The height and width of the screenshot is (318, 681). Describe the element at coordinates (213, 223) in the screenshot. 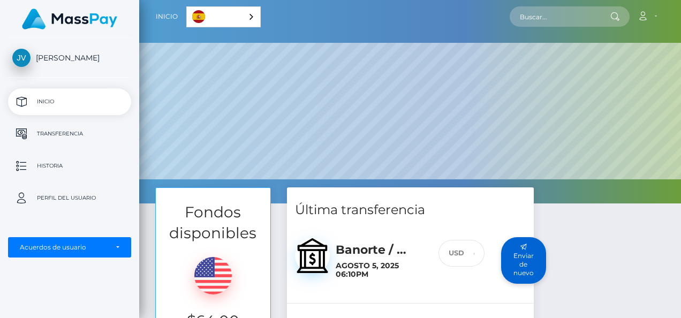

I see `h3: Fondos disponibles` at that location.